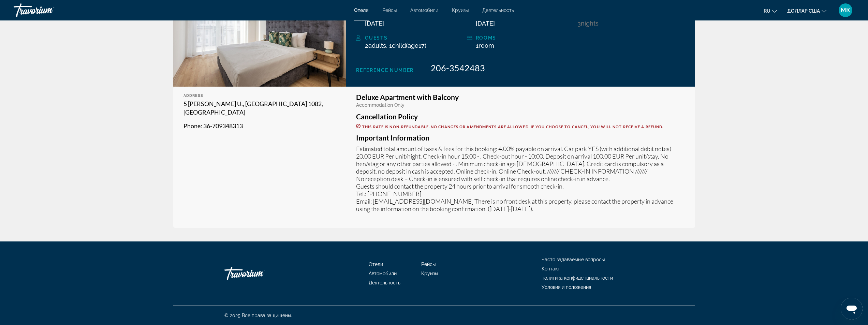 Image resolution: width=868 pixels, height=325 pixels. Describe the element at coordinates (414, 38) in the screenshot. I see `div: Guests` at that location.